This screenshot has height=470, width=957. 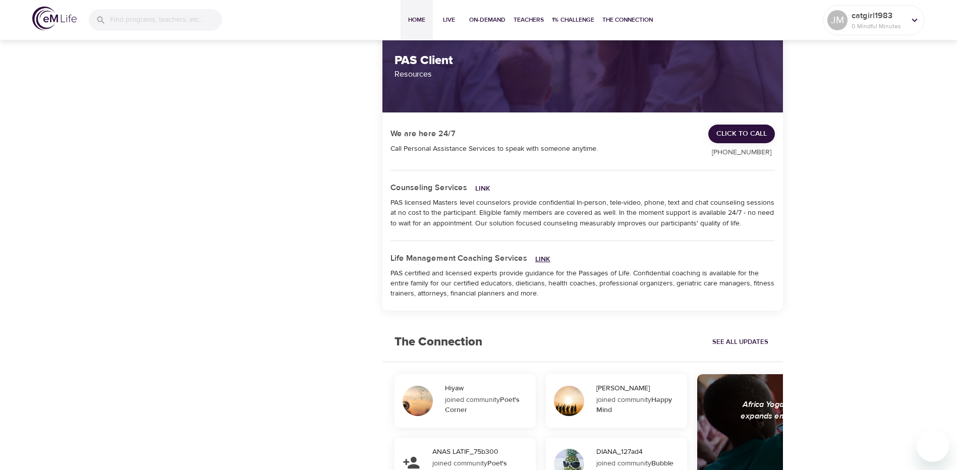 What do you see at coordinates (628, 20) in the screenshot?
I see `span: The Connection` at bounding box center [628, 20].